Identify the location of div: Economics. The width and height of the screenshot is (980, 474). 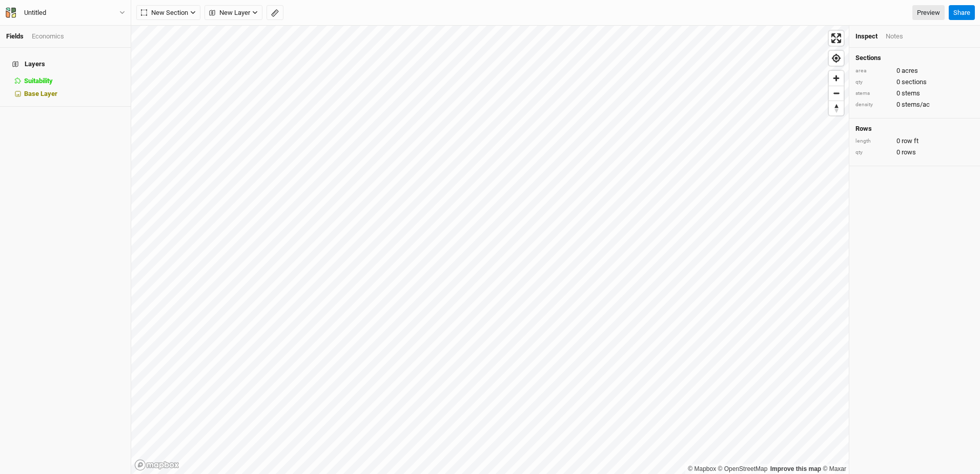
(48, 37).